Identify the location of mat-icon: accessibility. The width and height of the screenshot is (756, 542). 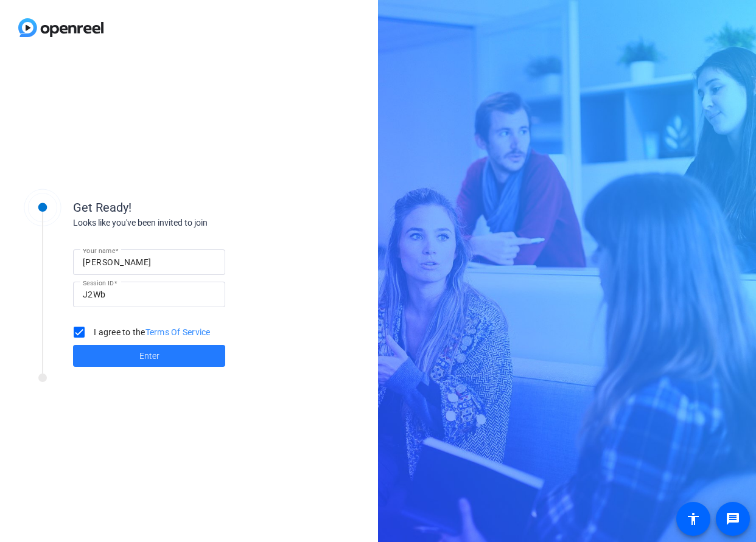
(693, 519).